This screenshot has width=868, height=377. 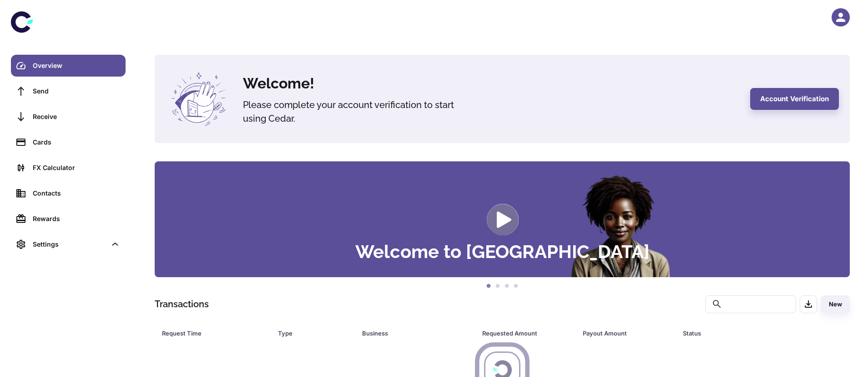 What do you see at coordinates (77, 219) in the screenshot?
I see `div: Rewards` at bounding box center [77, 219].